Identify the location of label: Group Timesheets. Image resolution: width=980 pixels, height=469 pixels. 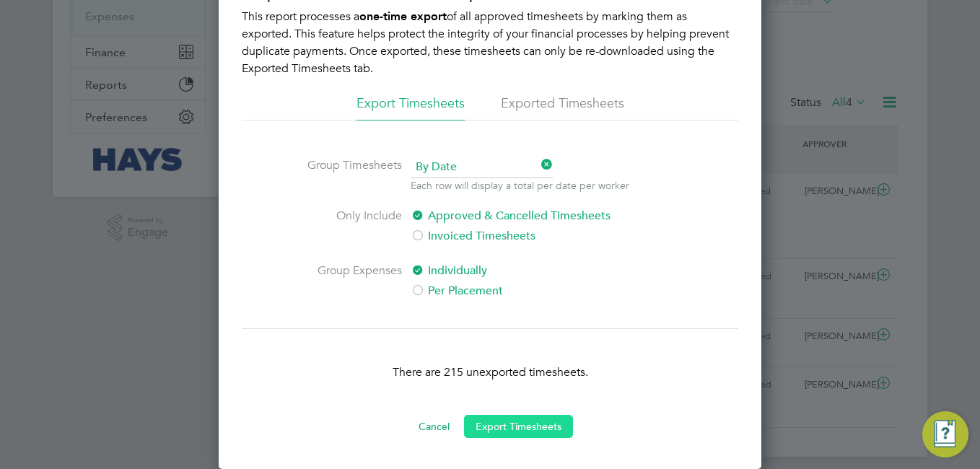
(348, 173).